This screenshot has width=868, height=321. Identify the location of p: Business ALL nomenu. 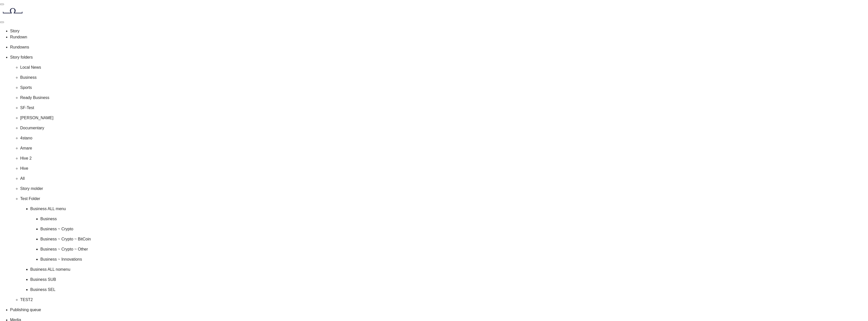
(449, 270).